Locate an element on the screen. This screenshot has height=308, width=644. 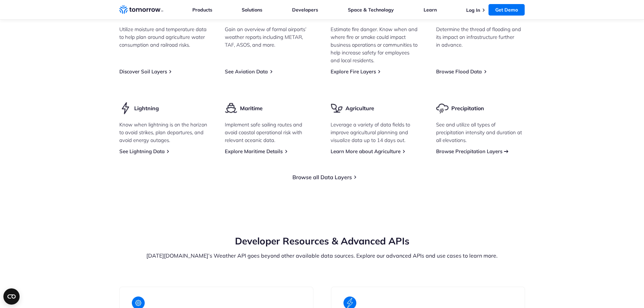
a: Developers is located at coordinates (305, 10).